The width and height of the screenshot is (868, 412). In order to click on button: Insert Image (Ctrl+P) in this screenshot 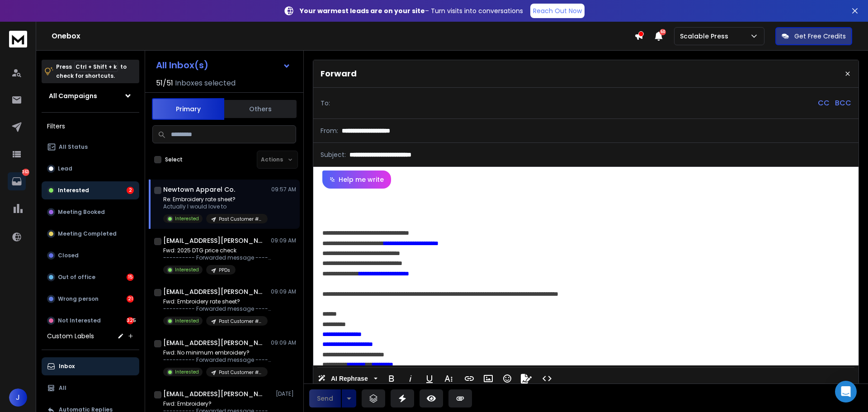, I will do `click(488, 379)`.